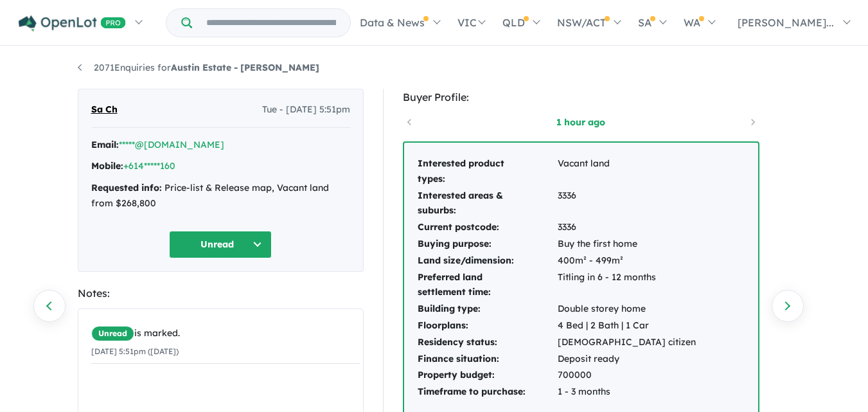 The width and height of the screenshot is (868, 412). I want to click on td: 1 - 3 months, so click(626, 392).